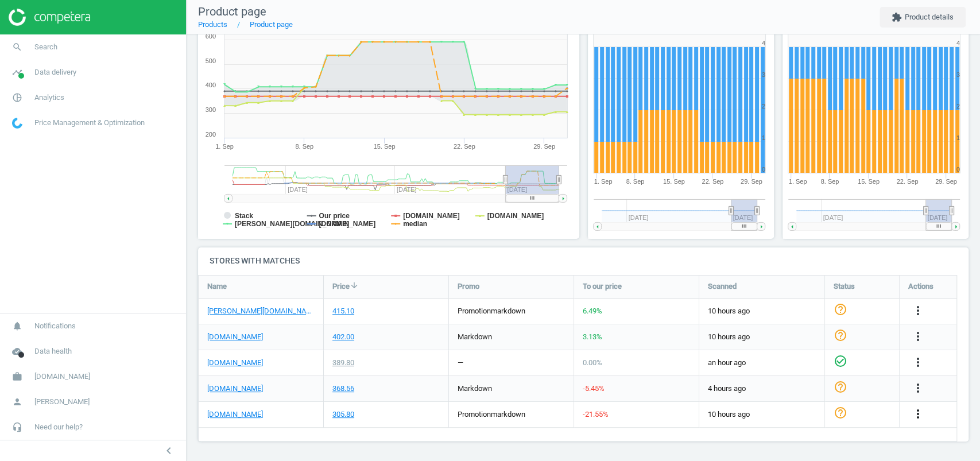 This screenshot has height=461, width=980. What do you see at coordinates (18, 377) in the screenshot?
I see `i: work` at bounding box center [18, 377].